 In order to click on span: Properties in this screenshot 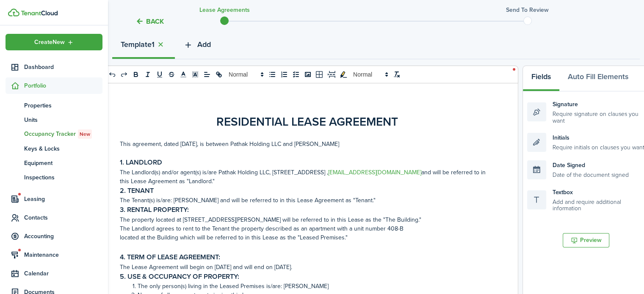, I will do `click(63, 105)`.